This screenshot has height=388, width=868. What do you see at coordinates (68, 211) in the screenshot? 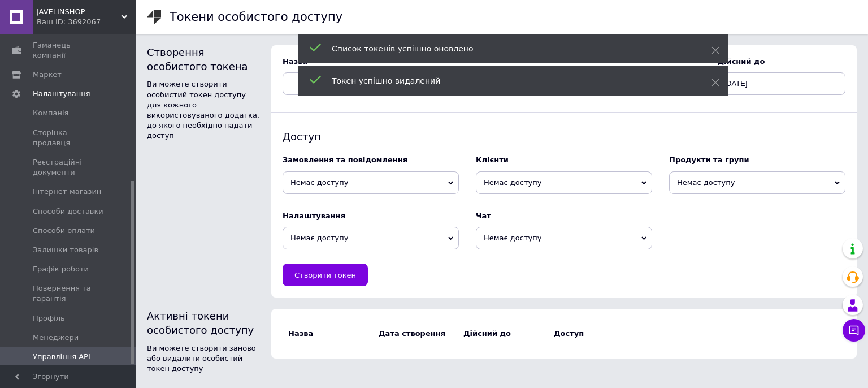
I see `span: Способи доставки` at bounding box center [68, 211].